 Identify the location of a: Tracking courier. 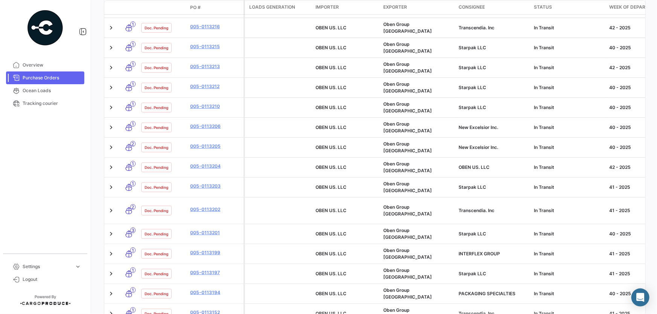
(45, 104).